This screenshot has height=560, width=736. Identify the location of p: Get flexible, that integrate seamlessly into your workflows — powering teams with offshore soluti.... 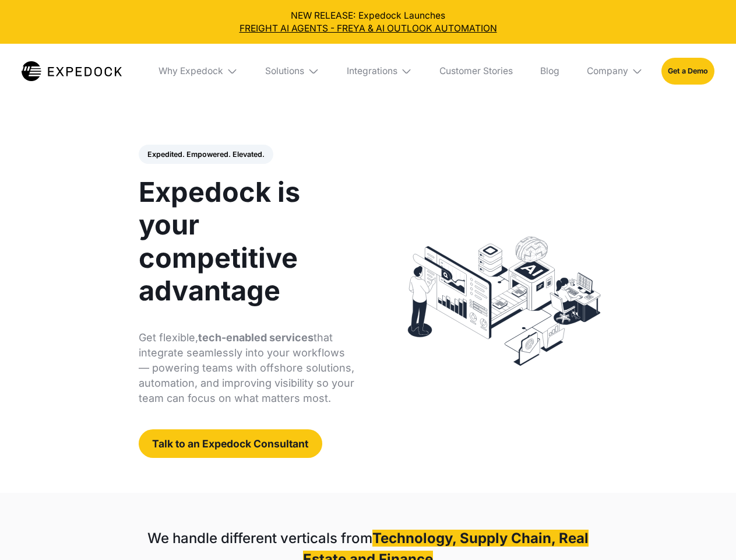
(247, 368).